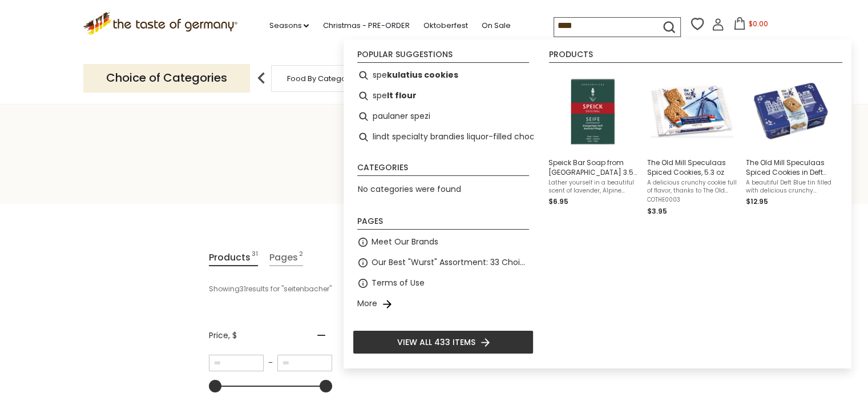 The image size is (868, 397). What do you see at coordinates (450, 262) in the screenshot?
I see `a: Our Best "Wurst" Assortment: 33 Choices For The Grillabend` at bounding box center [450, 262].